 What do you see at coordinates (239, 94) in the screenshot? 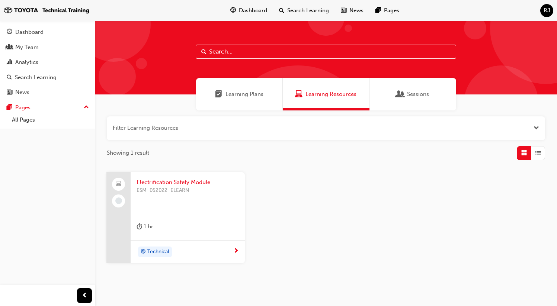
I see `a: Learning PlansLearning Plans` at bounding box center [239, 94].